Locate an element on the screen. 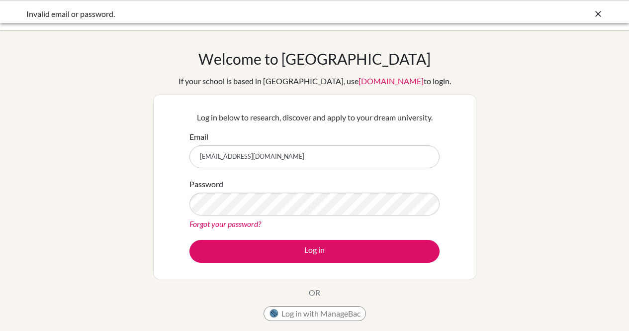  div: Invalid email or password. is located at coordinates (240, 14).